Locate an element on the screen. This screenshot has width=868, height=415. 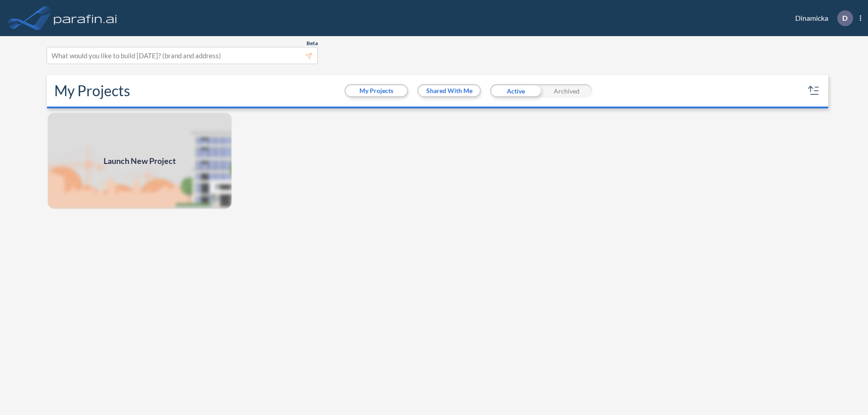
button: My Projects is located at coordinates (376, 91).